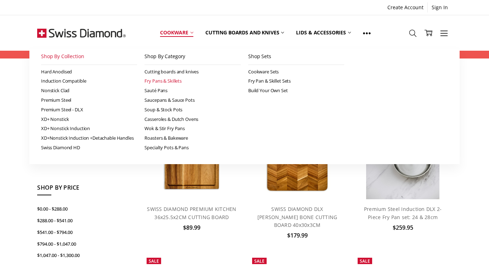 This screenshot has height=268, width=489. I want to click on a: Sign In, so click(440, 7).